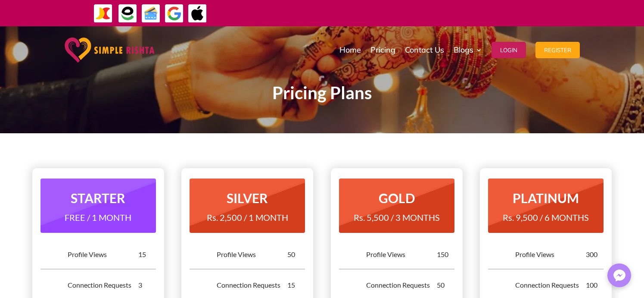 This screenshot has width=644, height=298. Describe the element at coordinates (151, 13) in the screenshot. I see `img: Credit Cards` at that location.